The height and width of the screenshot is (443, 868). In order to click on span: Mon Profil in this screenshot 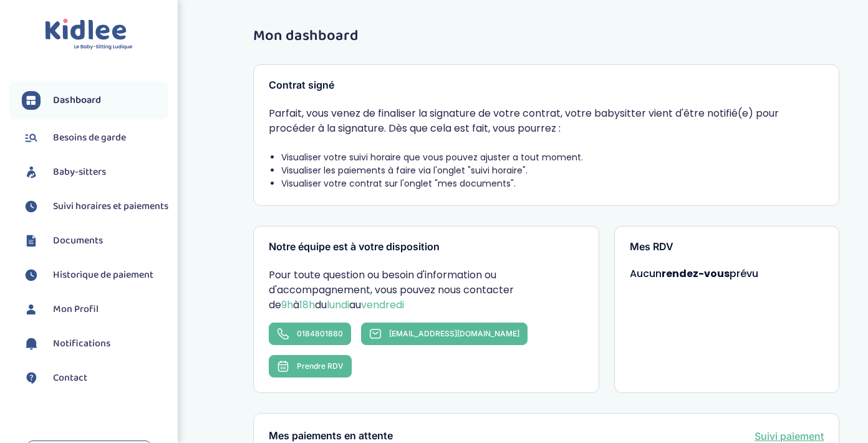, I will do `click(75, 310)`.